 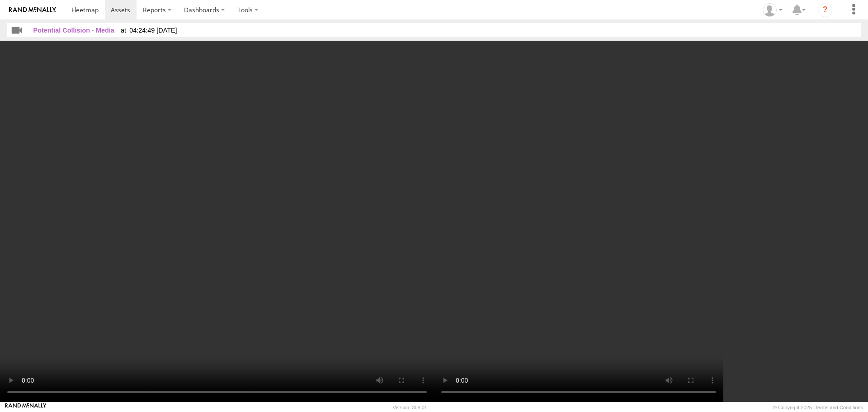 I want to click on a: Terms and Conditions, so click(x=839, y=407).